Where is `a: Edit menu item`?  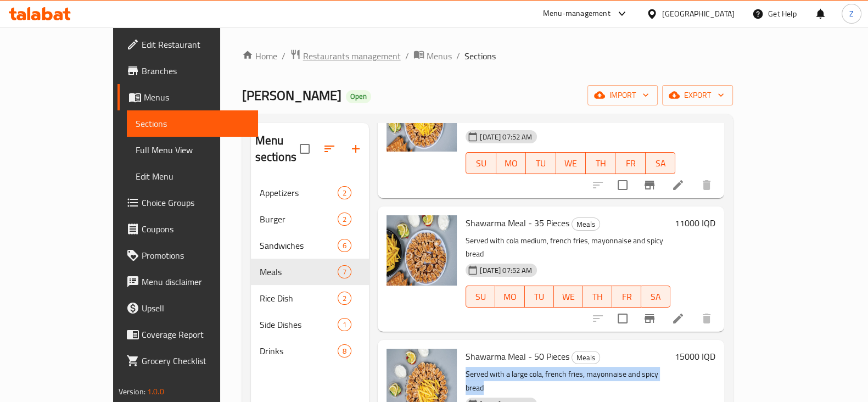
a: Edit menu item is located at coordinates (678, 319).